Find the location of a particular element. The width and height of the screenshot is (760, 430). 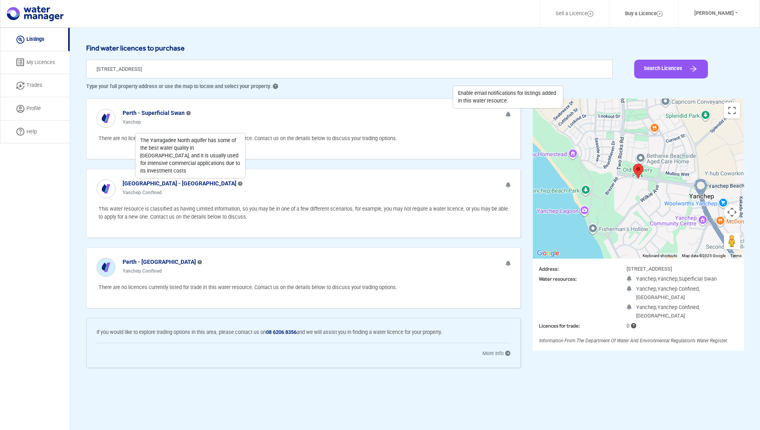

button: Drag Pegman onto the map to open Street View is located at coordinates (732, 241).